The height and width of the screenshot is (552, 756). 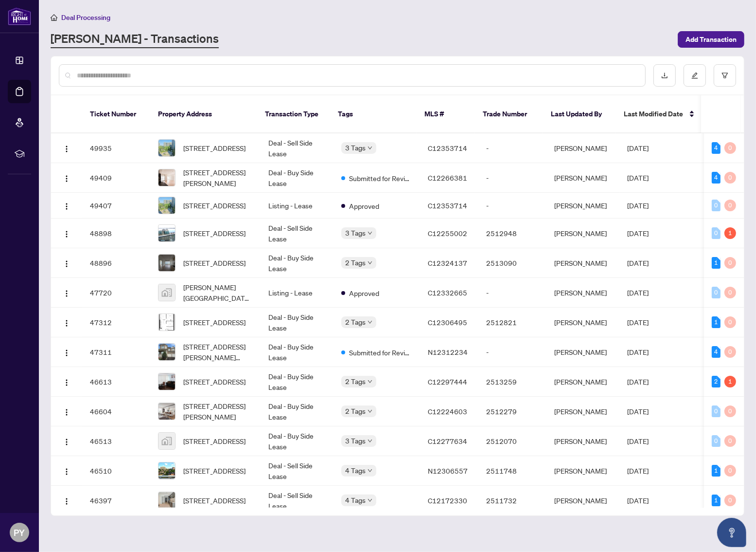 I want to click on span: C12324137, so click(x=448, y=263).